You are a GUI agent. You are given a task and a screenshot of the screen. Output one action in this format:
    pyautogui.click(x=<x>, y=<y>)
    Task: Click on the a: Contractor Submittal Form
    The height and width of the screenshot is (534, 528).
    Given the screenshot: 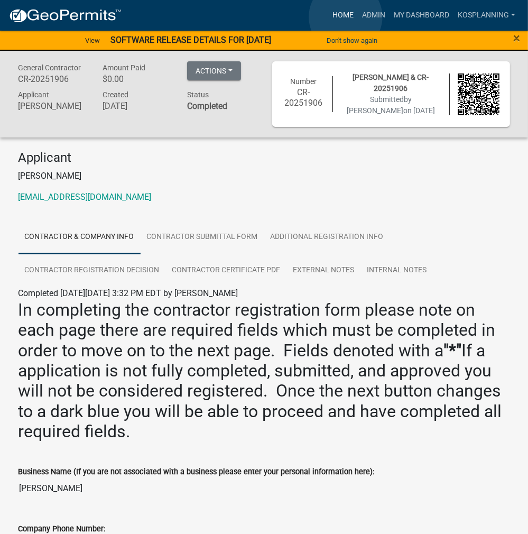 What is the action you would take?
    pyautogui.click(x=203, y=237)
    